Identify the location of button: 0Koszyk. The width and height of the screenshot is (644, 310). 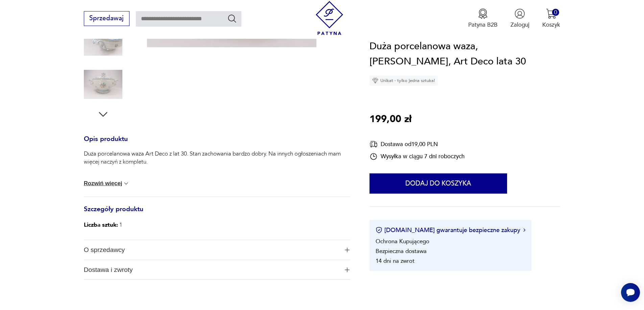
(551, 19).